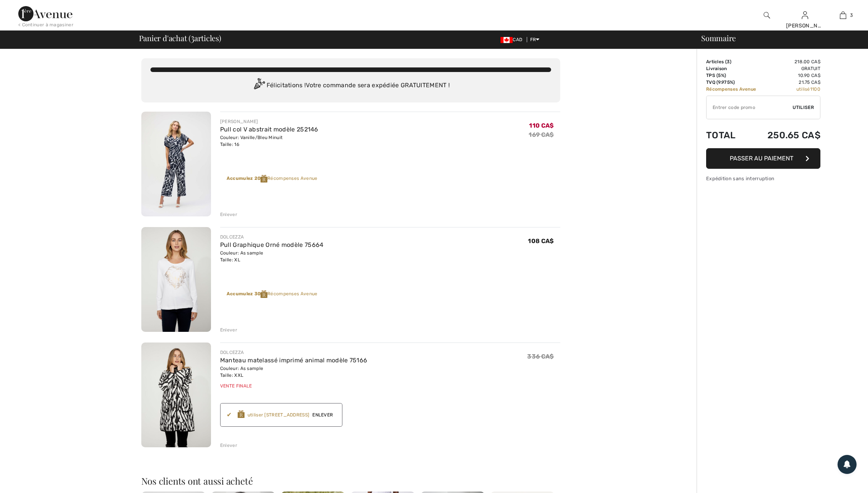  What do you see at coordinates (791, 89) in the screenshot?
I see `td: utilisé` at bounding box center [791, 89].